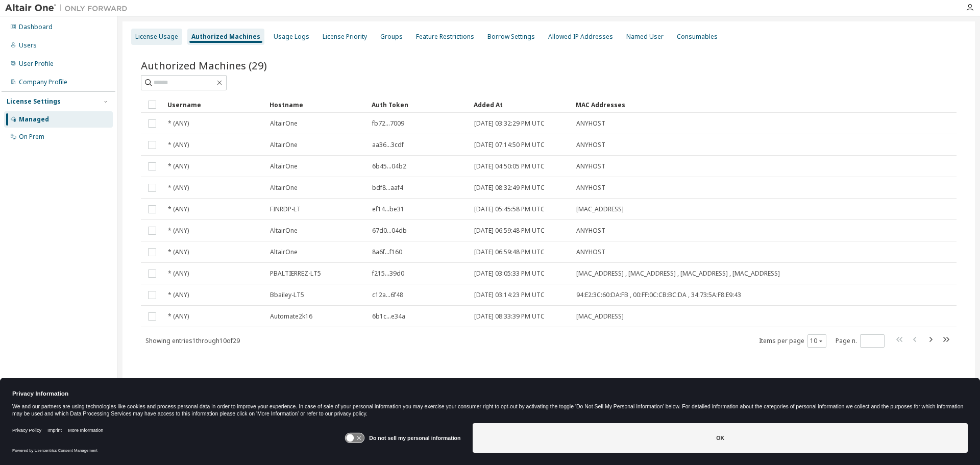 The width and height of the screenshot is (980, 465). What do you see at coordinates (521, 105) in the screenshot?
I see `div: Added At` at bounding box center [521, 105].